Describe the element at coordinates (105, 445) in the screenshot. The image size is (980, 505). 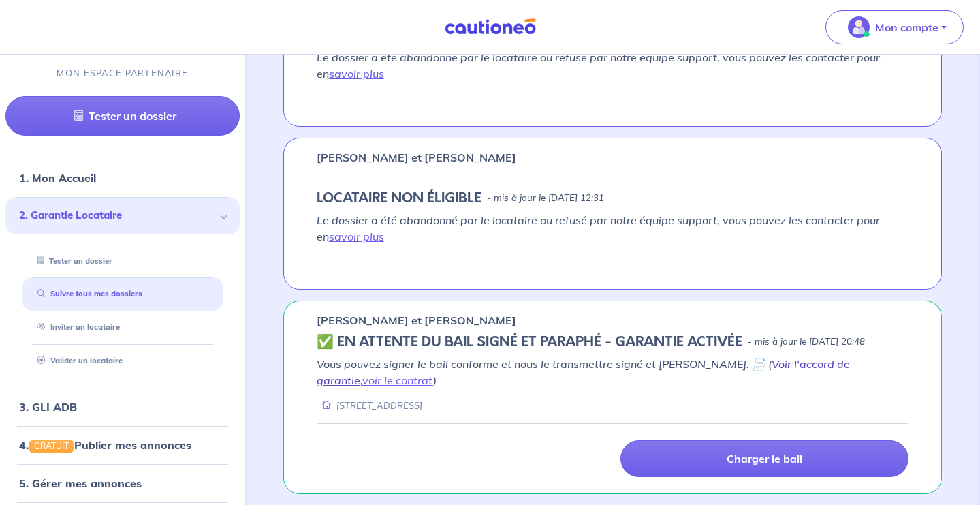
I see `a: 4.GRATUITPublier mes annonces` at that location.